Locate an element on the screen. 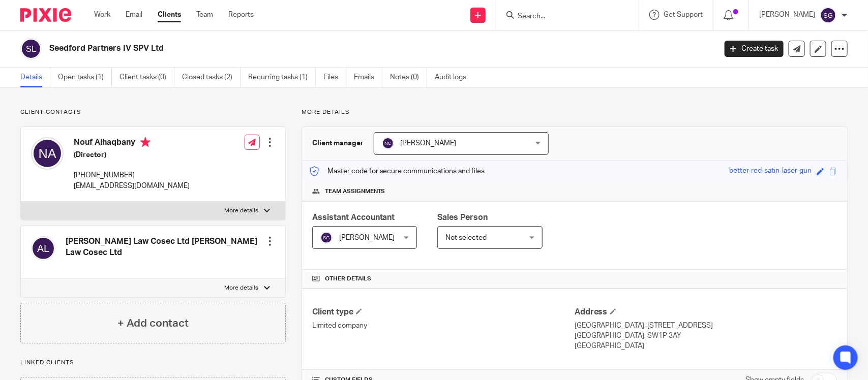  i: Primary is located at coordinates (145, 142).